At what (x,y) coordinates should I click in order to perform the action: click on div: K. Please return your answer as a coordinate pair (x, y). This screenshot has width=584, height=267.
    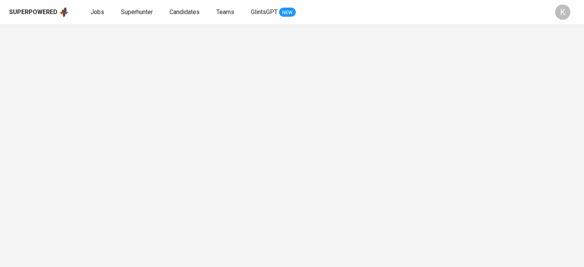
    Looking at the image, I should click on (563, 12).